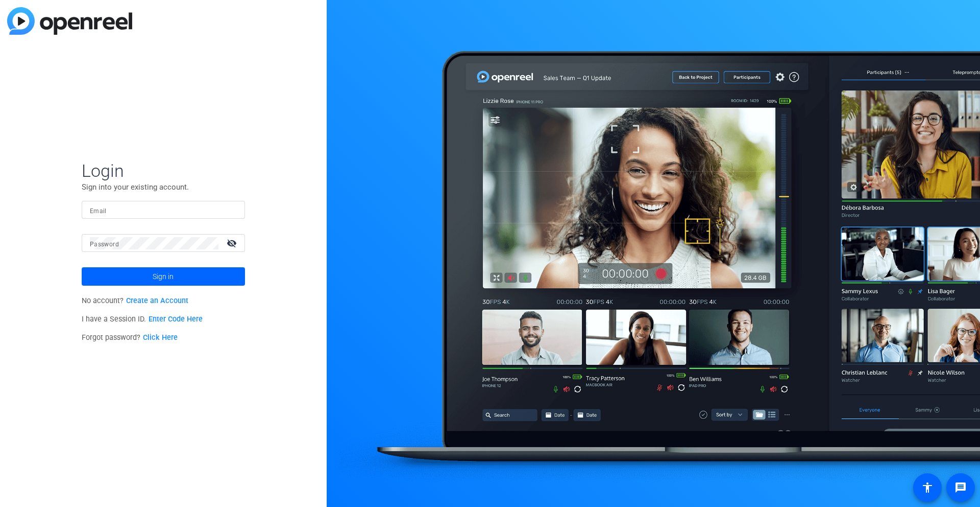  What do you see at coordinates (233, 243) in the screenshot?
I see `mat-icon: visibility_off` at bounding box center [233, 243].